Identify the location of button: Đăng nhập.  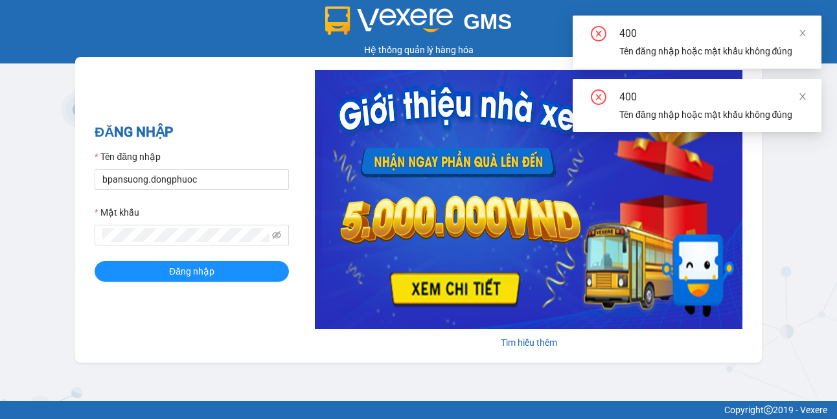
(192, 271).